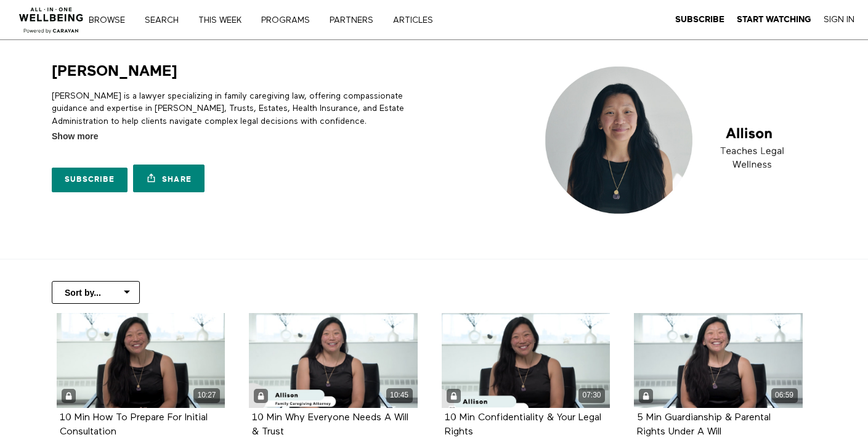  I want to click on strong: 10 Min Why Everyone Needs A Will & Trust, so click(331, 425).